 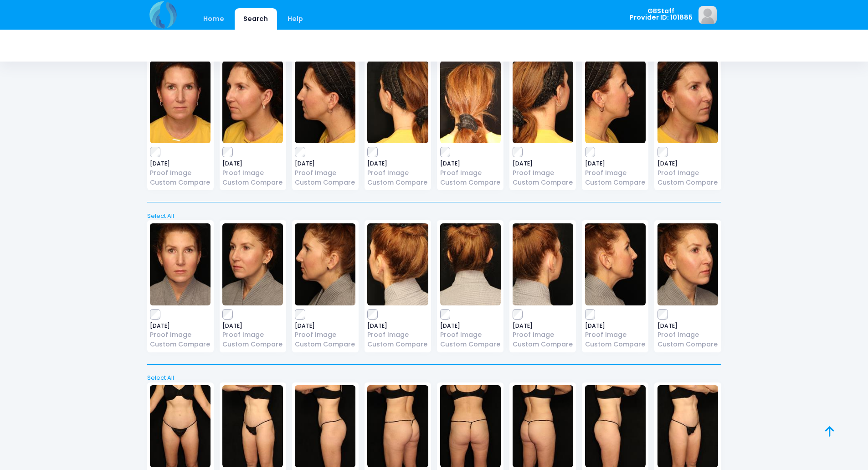 What do you see at coordinates (295, 19) in the screenshot?
I see `a: Help` at bounding box center [295, 19].